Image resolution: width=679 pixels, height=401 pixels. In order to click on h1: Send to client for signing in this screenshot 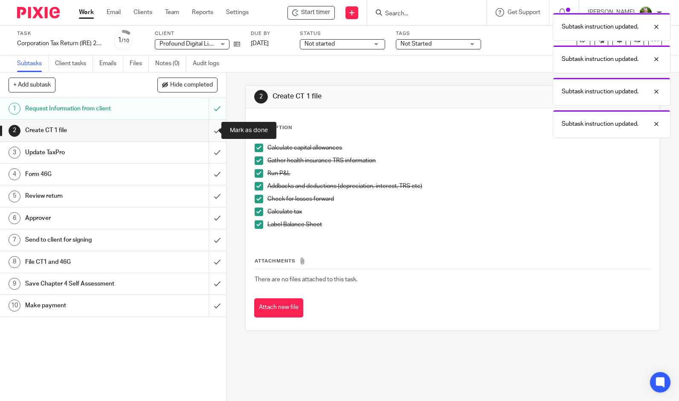, I will do `click(83, 240)`.